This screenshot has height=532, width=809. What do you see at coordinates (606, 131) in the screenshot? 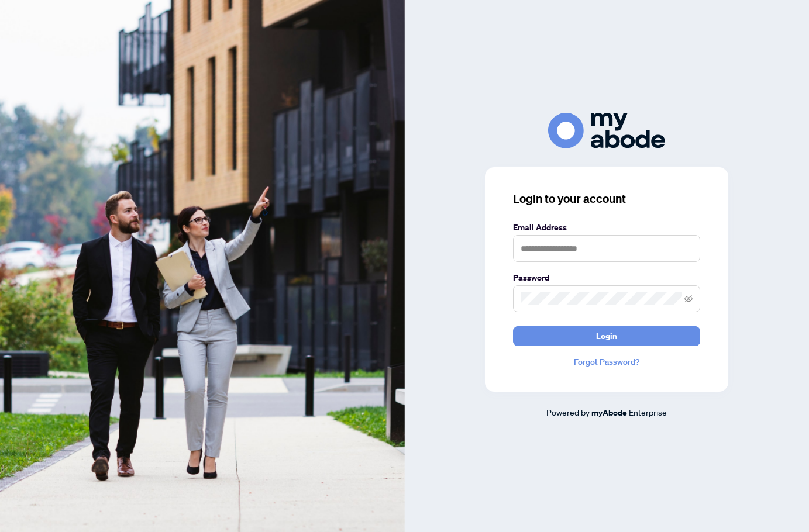
I see `img: ma-logo` at bounding box center [606, 131].